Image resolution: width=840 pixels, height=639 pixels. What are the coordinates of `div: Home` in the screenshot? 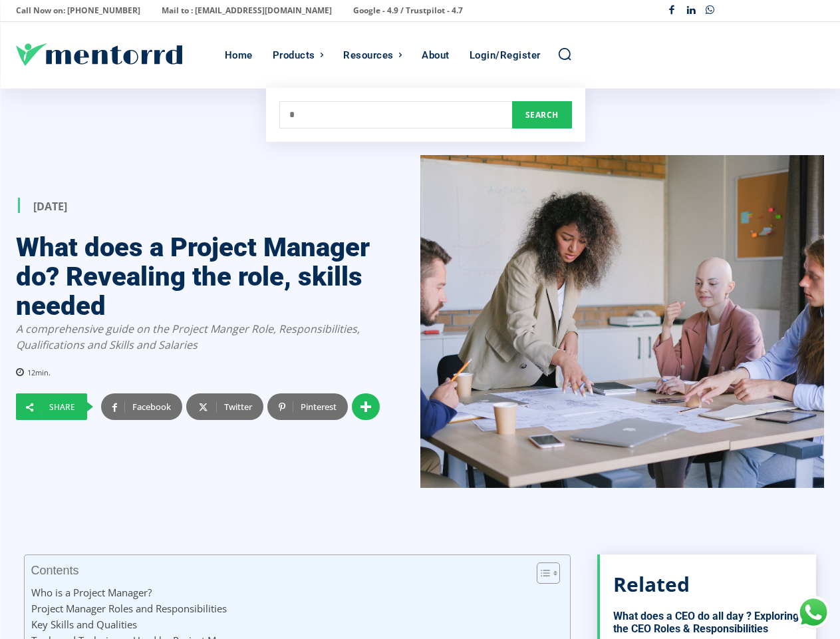 It's located at (239, 55).